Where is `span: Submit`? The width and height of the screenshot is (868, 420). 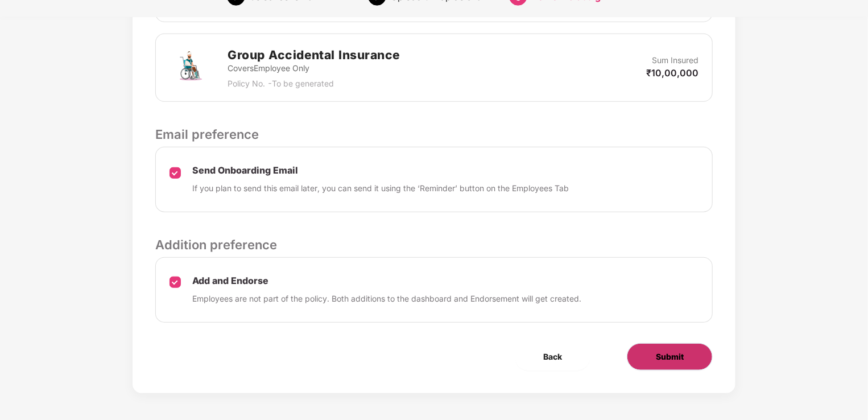 span: Submit is located at coordinates (669, 357).